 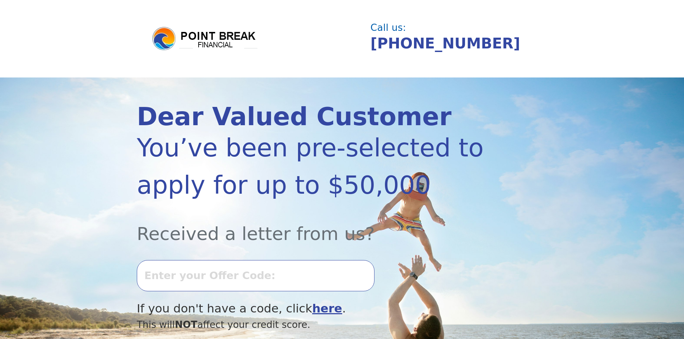 What do you see at coordinates (327, 309) in the screenshot?
I see `b: here` at bounding box center [327, 309].